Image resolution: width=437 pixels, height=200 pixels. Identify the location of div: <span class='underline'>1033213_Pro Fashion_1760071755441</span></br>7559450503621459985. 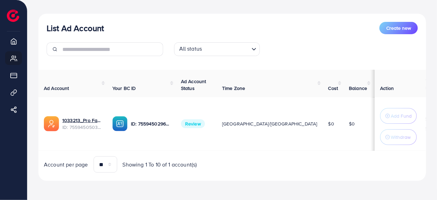
(82, 124).